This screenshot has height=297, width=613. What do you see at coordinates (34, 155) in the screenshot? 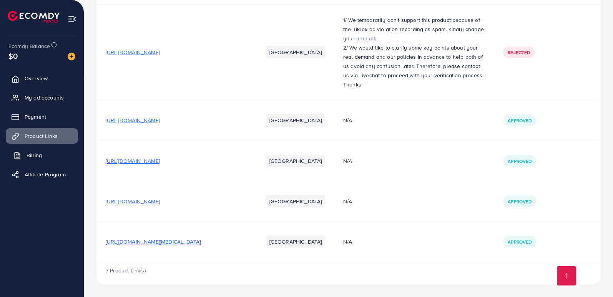
I see `span: Billing` at bounding box center [34, 155].